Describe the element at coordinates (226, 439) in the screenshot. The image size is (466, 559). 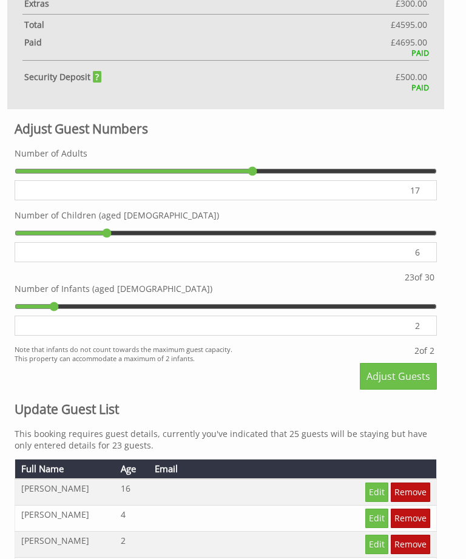
I see `p: This booking requires guest details, currently you've indicated that 25 guests will be staying bu...` at that location.